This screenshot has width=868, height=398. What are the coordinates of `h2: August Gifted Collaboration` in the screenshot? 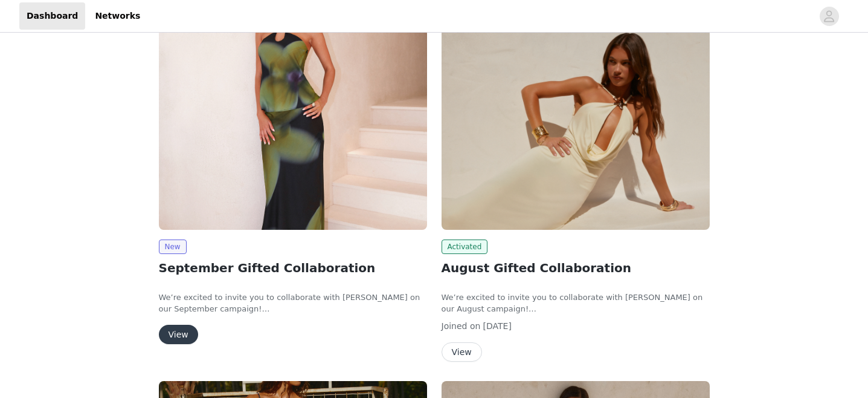 It's located at (575, 268).